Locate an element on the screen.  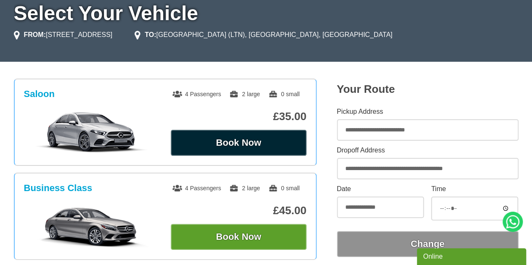
h3: Saloon is located at coordinates (39, 94).